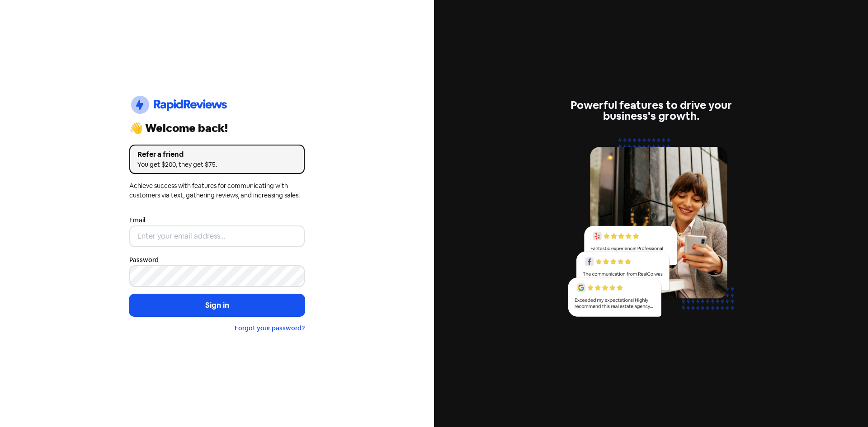 Image resolution: width=868 pixels, height=427 pixels. Describe the element at coordinates (217, 236) in the screenshot. I see `input: Enter your email address...` at that location.